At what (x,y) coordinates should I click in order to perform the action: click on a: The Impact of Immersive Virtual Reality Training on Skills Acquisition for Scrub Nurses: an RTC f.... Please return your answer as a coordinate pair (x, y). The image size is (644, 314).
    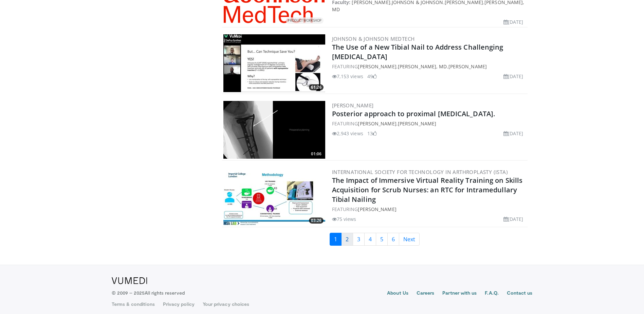
    Looking at the image, I should click on (427, 190).